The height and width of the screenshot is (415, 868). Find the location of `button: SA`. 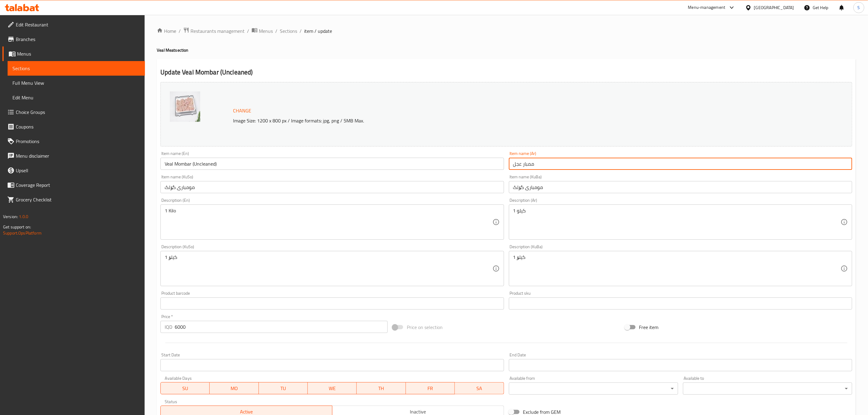

button: SA is located at coordinates (479, 389).